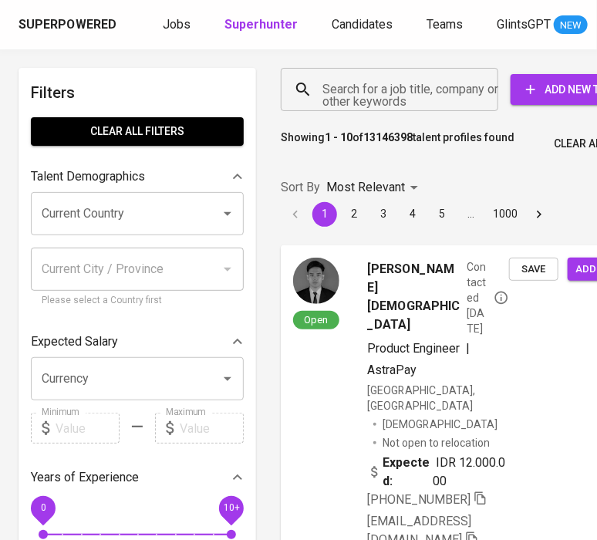 This screenshot has height=540, width=597. I want to click on div: Most Relevant, so click(375, 188).